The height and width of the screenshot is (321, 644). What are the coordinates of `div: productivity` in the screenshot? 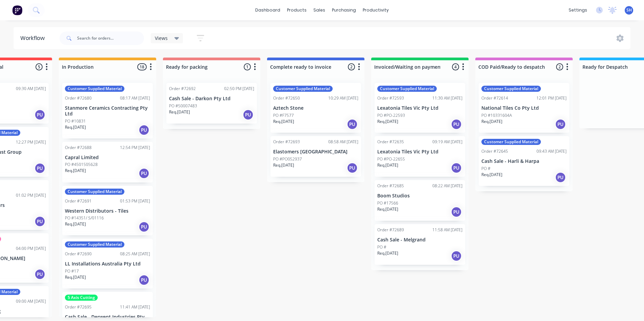 It's located at (376, 10).